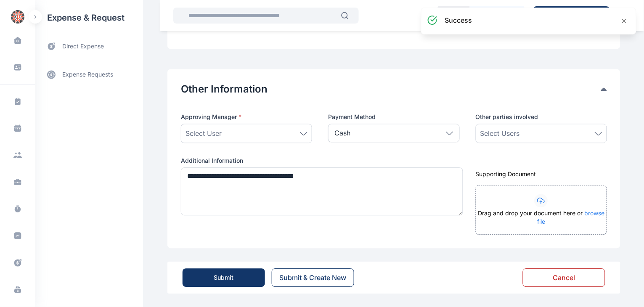 The height and width of the screenshot is (307, 644). Describe the element at coordinates (89, 75) in the screenshot. I see `a: expense requests` at that location.